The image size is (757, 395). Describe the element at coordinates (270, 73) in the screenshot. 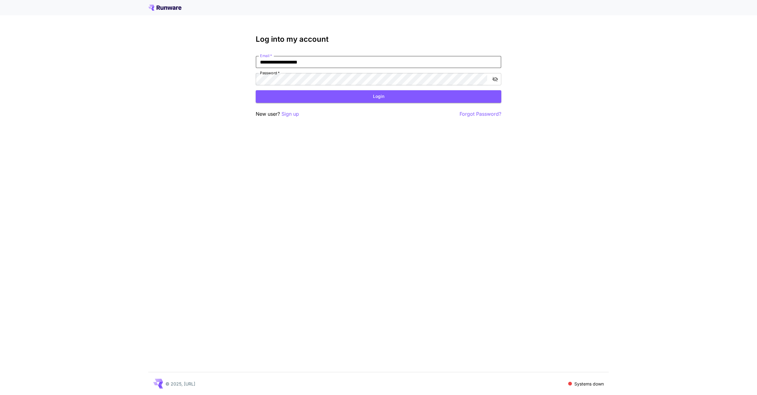

I see `label: Password` at that location.